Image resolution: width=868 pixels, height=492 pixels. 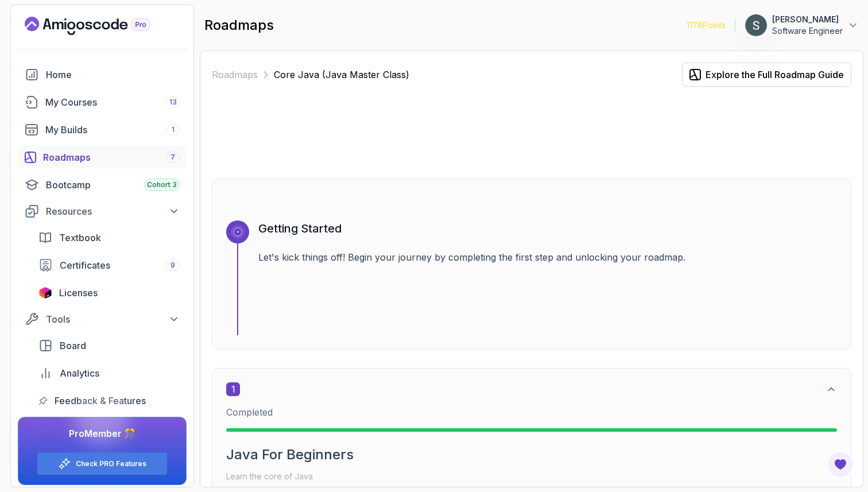 I want to click on button: Check PRO Features, so click(x=102, y=463).